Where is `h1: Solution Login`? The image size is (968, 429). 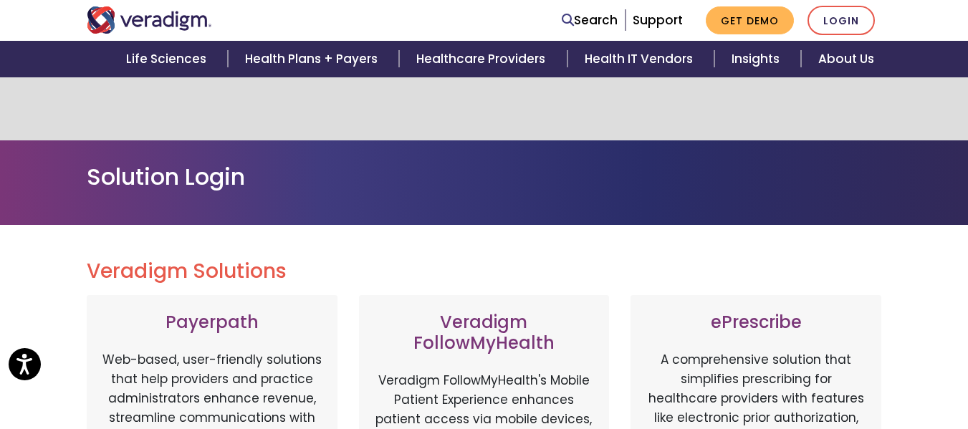 h1: Solution Login is located at coordinates (484, 177).